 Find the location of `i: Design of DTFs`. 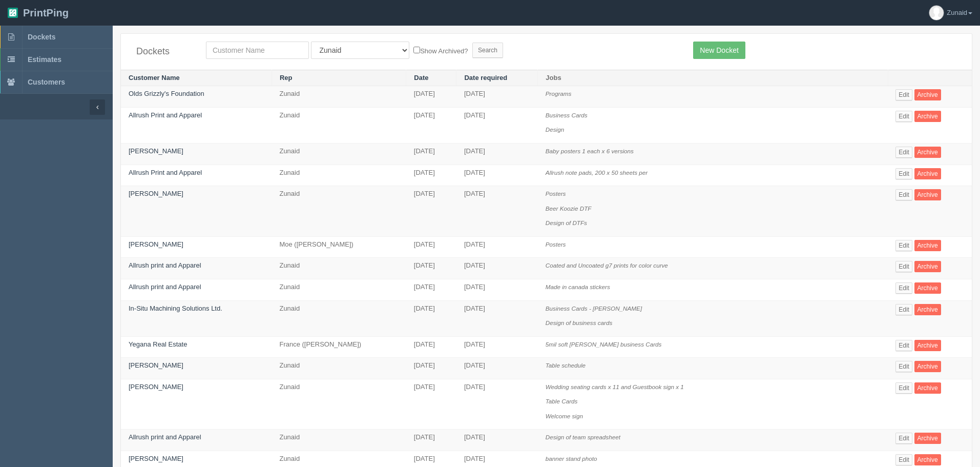

i: Design of DTFs is located at coordinates (566, 222).